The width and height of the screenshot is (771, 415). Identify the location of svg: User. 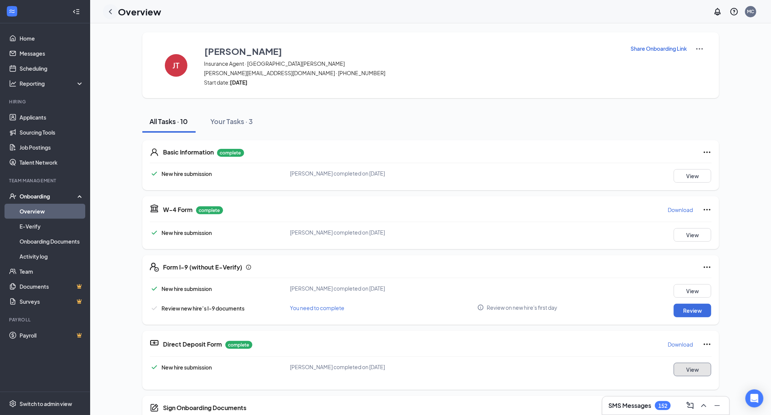
(154, 152).